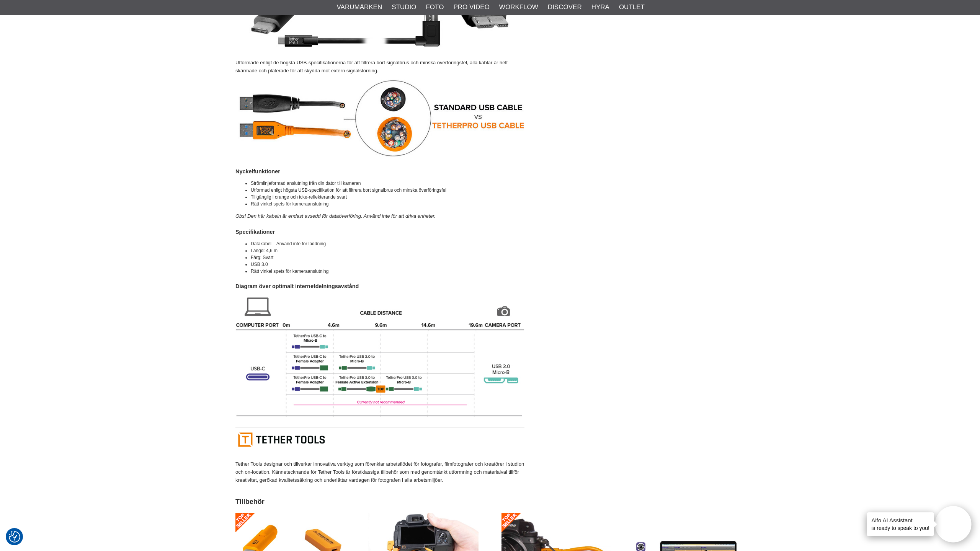 The height and width of the screenshot is (551, 980). What do you see at coordinates (380, 232) in the screenshot?
I see `h4: Specifikationer` at bounding box center [380, 232].